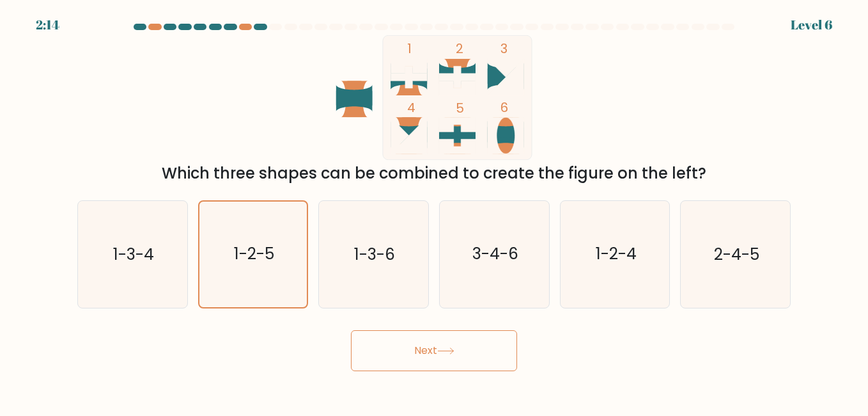  Describe the element at coordinates (434, 173) in the screenshot. I see `div: Which three shapes can be combined to create the figure on the left?` at that location.